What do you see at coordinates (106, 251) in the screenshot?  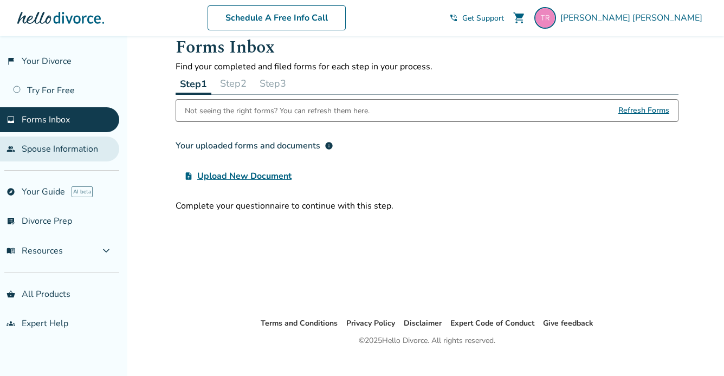 I see `span: expand_more` at bounding box center [106, 251].